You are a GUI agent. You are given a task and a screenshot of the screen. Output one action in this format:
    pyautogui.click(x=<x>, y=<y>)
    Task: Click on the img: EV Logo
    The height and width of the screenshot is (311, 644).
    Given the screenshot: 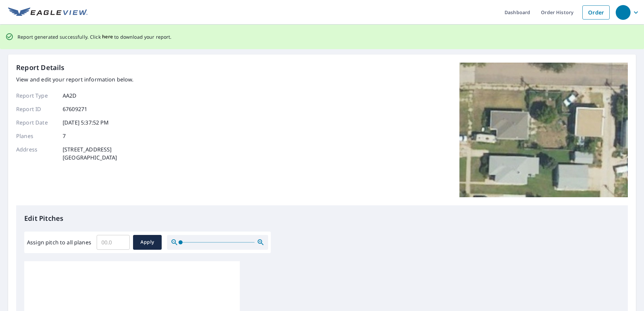 What is the action you would take?
    pyautogui.click(x=48, y=12)
    